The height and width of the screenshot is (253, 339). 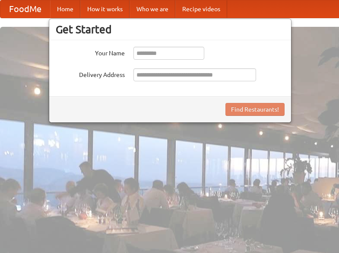 What do you see at coordinates (90, 52) in the screenshot?
I see `label: Your Name` at bounding box center [90, 52].